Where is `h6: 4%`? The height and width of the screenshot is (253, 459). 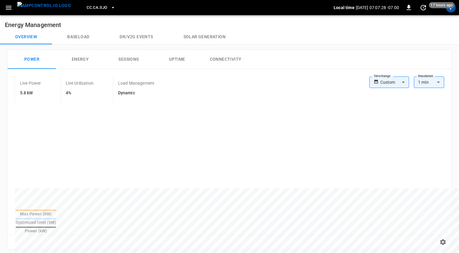
h6: 4% is located at coordinates (80, 93).